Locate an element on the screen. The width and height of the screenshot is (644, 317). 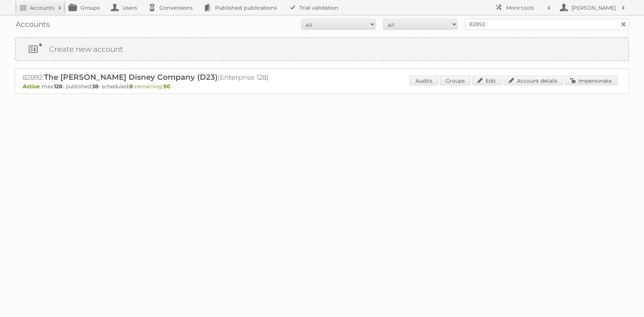
h2: More tools is located at coordinates (524, 8).